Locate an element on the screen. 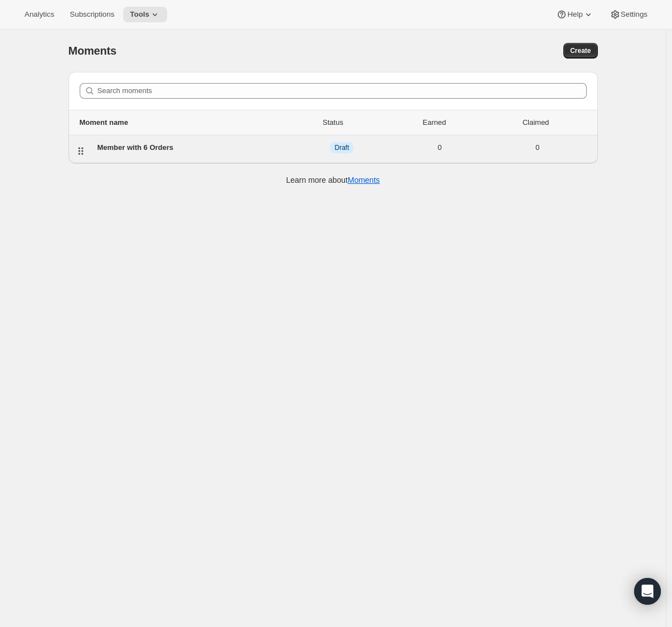  span: Help is located at coordinates (574, 14).